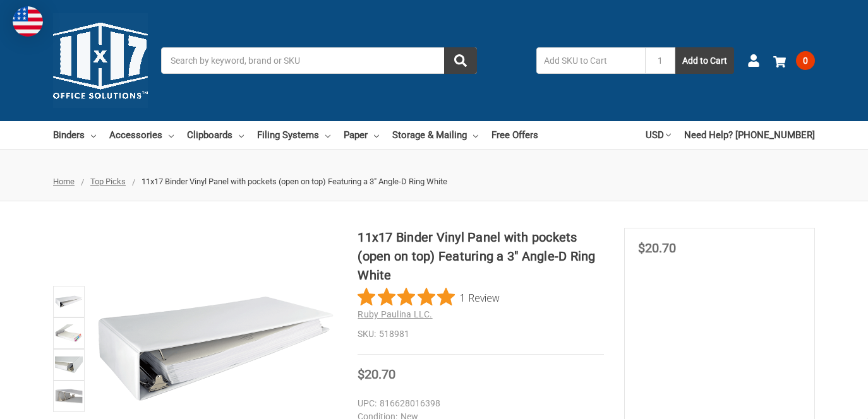 The width and height of the screenshot is (868, 419). Describe the element at coordinates (361, 135) in the screenshot. I see `a: Paper` at that location.